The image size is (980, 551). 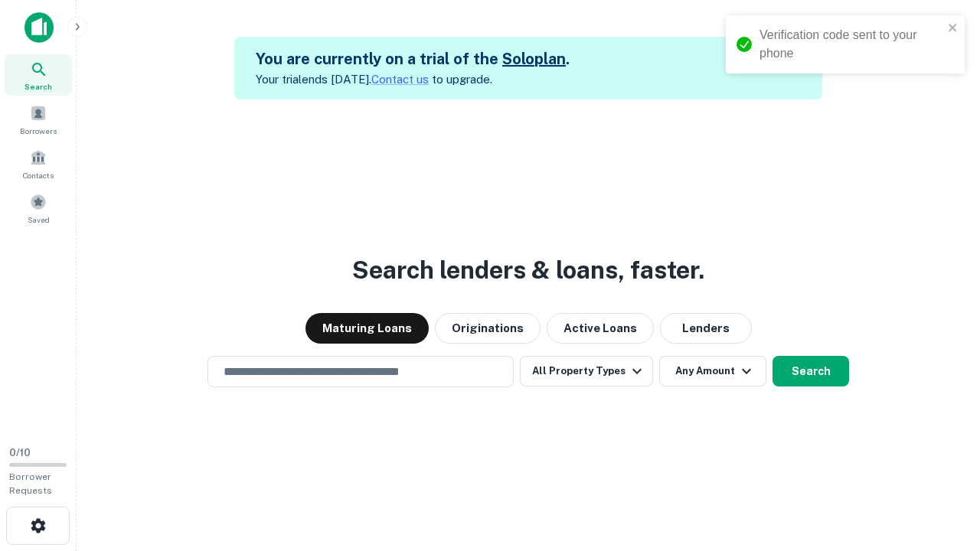 What do you see at coordinates (38, 176) in the screenshot?
I see `span: Contacts` at bounding box center [38, 176].